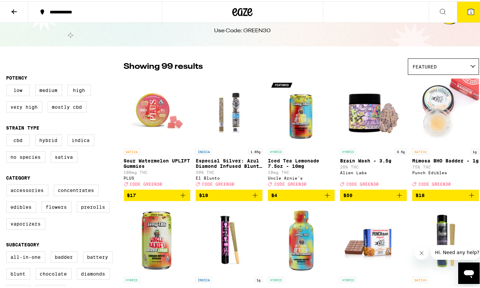 This screenshot has height=288, width=480. What do you see at coordinates (301, 177) in the screenshot?
I see `div: Uncle Arnie's` at bounding box center [301, 177].